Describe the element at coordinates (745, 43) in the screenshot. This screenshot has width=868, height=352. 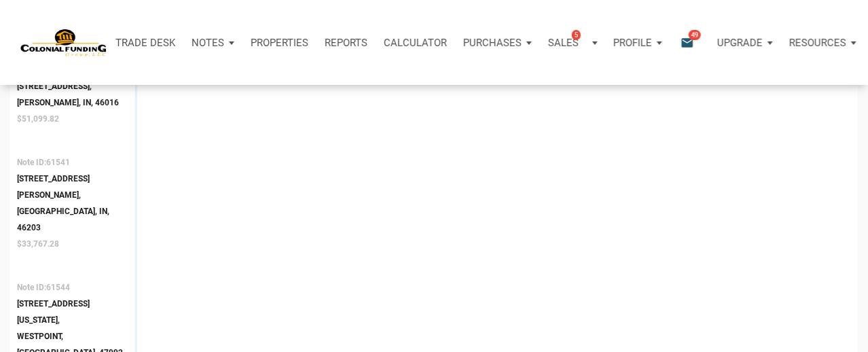
I see `a: Upgrade` at that location.